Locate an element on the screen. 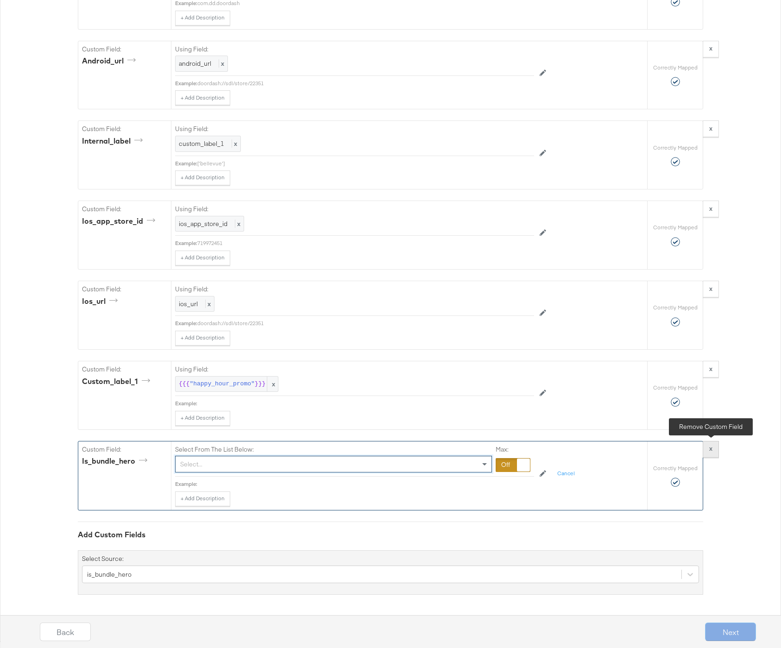 This screenshot has height=648, width=781. div: ios_app_store_id is located at coordinates (120, 221).